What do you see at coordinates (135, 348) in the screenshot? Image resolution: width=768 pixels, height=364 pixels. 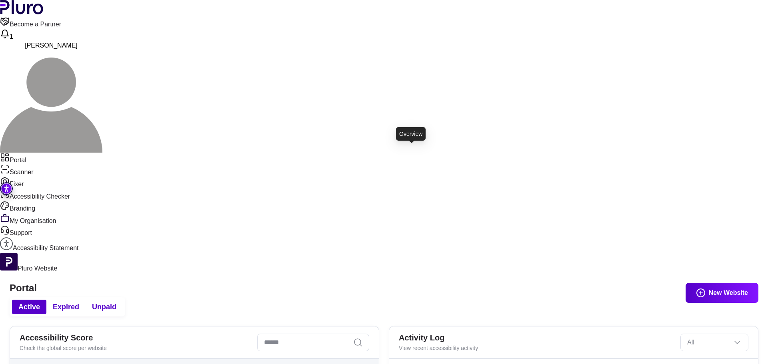 I see `div: Check the global score per website` at bounding box center [135, 348].